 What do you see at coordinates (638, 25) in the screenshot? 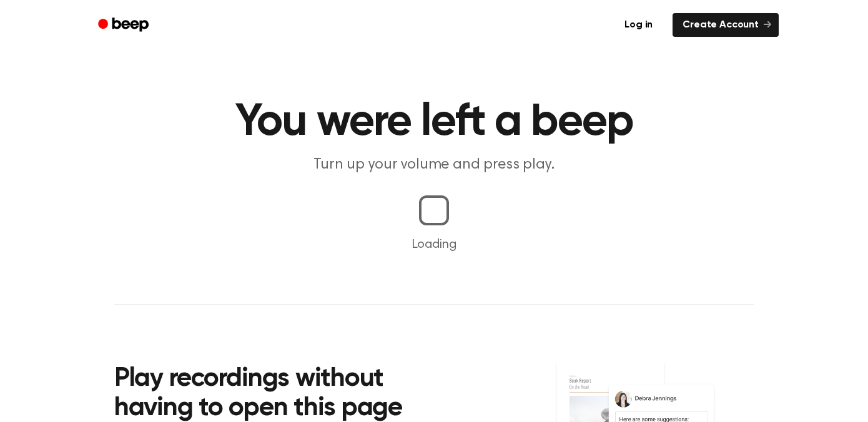
I see `a: Log in` at bounding box center [638, 25].